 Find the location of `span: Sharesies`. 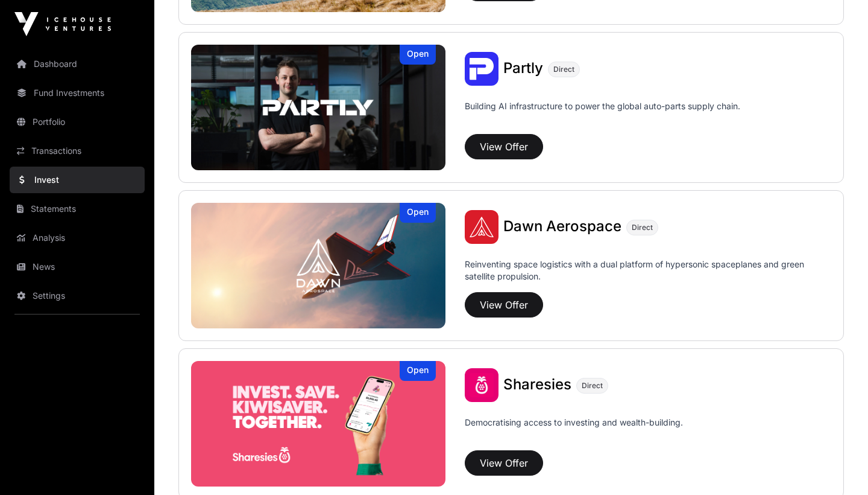

span: Sharesies is located at coordinates (537, 383).